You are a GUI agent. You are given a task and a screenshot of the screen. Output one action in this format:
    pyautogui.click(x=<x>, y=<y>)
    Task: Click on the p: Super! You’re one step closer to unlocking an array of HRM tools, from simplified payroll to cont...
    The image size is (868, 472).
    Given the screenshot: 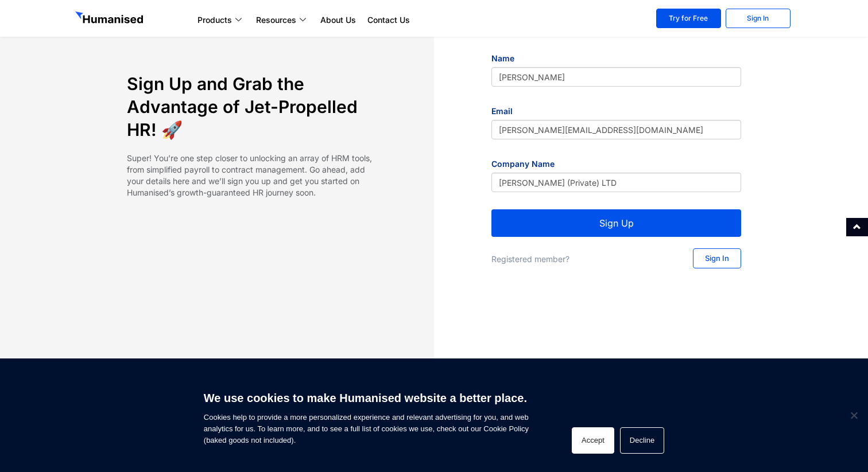 What is the action you would take?
    pyautogui.click(x=252, y=176)
    